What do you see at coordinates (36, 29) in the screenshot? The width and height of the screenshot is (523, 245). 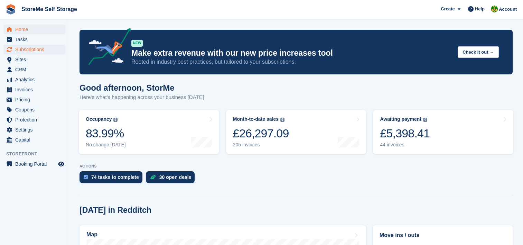 I see `span: Home` at bounding box center [36, 29].